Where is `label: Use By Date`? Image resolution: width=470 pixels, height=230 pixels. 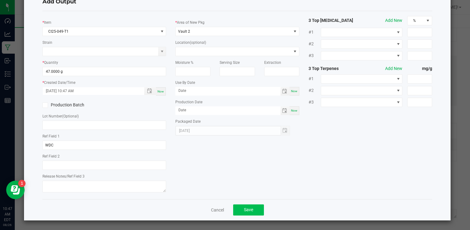
label: Use By Date is located at coordinates (185, 83).